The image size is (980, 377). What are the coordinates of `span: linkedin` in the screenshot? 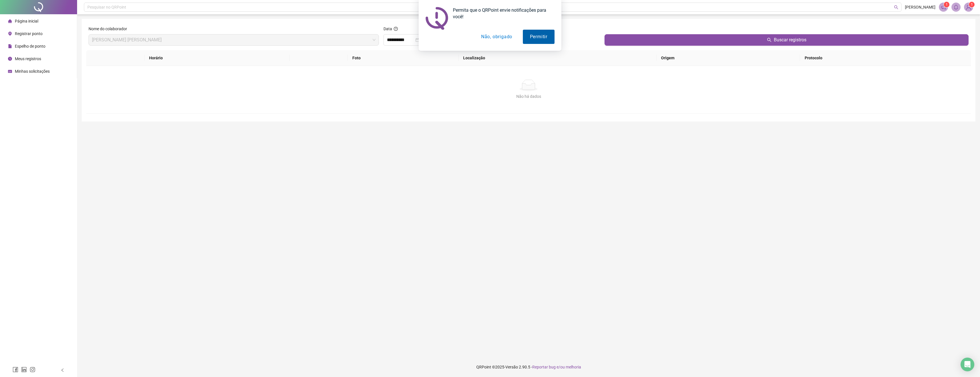 It's located at (24, 369).